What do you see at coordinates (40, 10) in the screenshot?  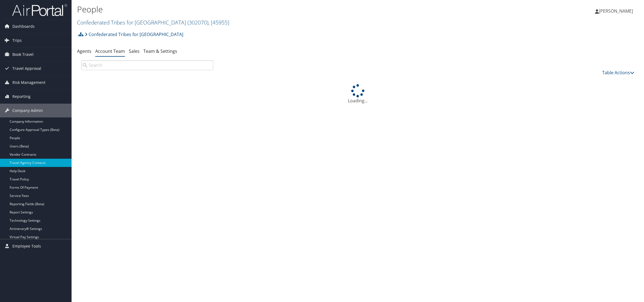 I see `img: airportal-logo.png` at bounding box center [40, 10].